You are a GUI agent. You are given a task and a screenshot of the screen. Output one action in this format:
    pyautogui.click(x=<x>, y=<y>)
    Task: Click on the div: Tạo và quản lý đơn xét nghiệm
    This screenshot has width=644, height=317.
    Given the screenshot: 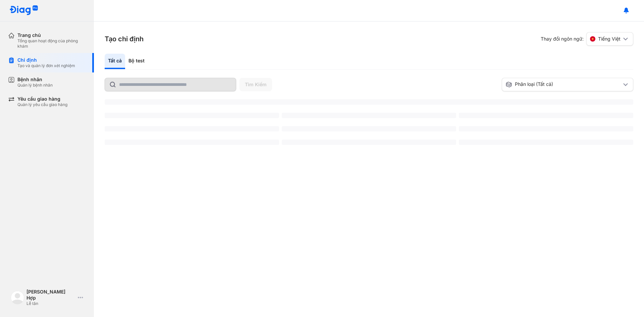 What is the action you would take?
    pyautogui.click(x=46, y=66)
    